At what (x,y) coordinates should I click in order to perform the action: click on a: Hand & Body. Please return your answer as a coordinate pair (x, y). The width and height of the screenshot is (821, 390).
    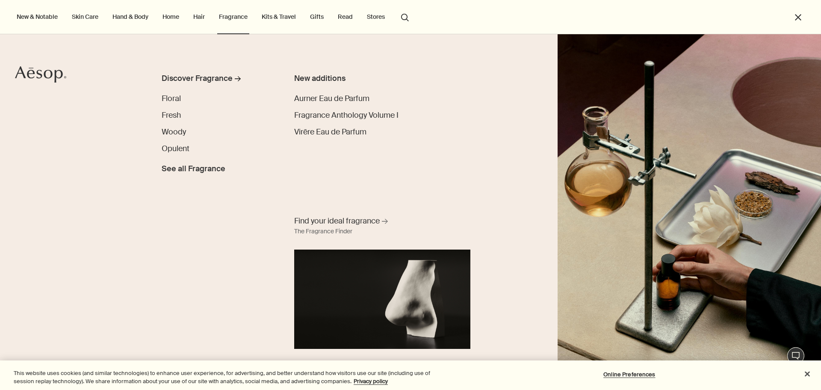
    Looking at the image, I should click on (130, 17).